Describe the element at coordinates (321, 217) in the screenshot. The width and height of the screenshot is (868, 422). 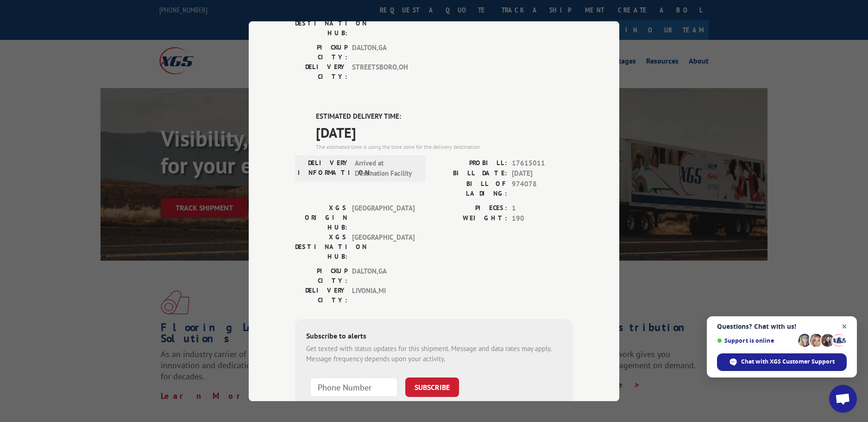
I see `label: XGS ORIGIN HUB:` at that location.